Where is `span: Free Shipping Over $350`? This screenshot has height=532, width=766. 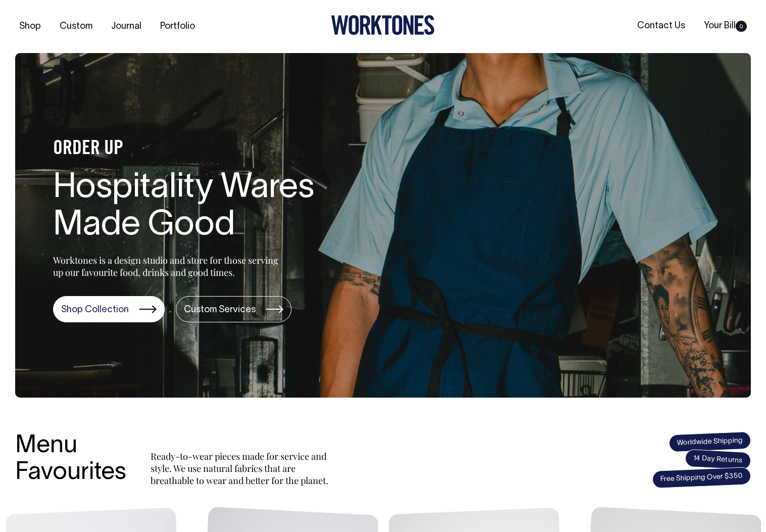 span: Free Shipping Over $350 is located at coordinates (701, 477).